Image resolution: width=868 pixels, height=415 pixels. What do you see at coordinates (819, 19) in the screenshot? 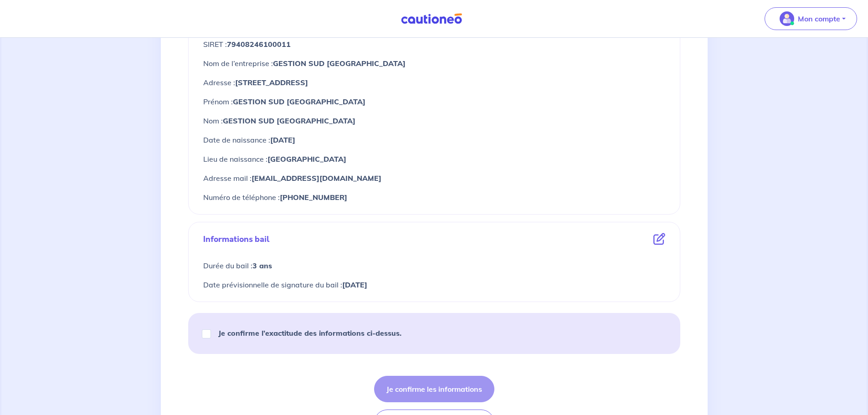
I see `p: Mon compte` at bounding box center [819, 19].